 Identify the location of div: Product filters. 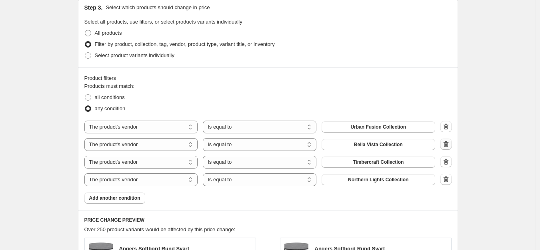
(268, 78).